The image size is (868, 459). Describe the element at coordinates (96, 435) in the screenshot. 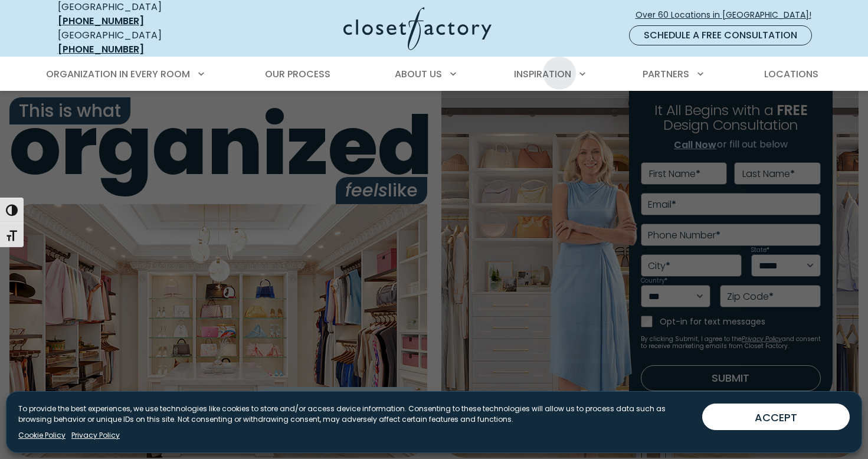

I see `a: Privacy Policy` at that location.